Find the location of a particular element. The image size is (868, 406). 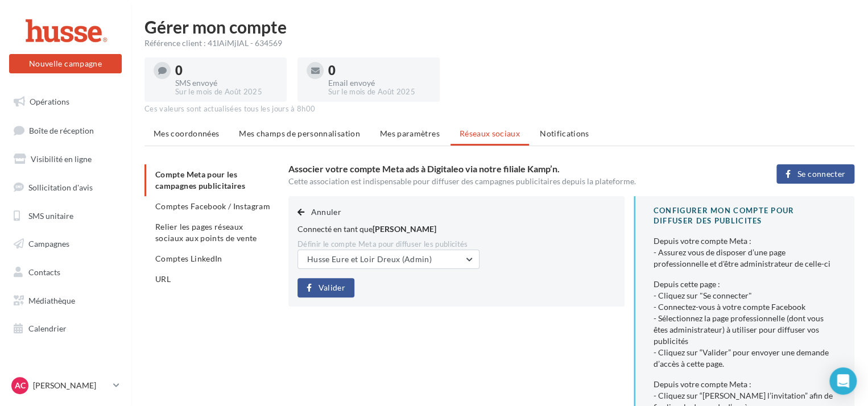

span: Se connecter is located at coordinates (822, 174).